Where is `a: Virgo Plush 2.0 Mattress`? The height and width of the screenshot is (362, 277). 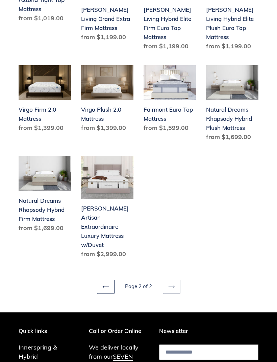 a: Virgo Plush 2.0 Mattress is located at coordinates (107, 100).